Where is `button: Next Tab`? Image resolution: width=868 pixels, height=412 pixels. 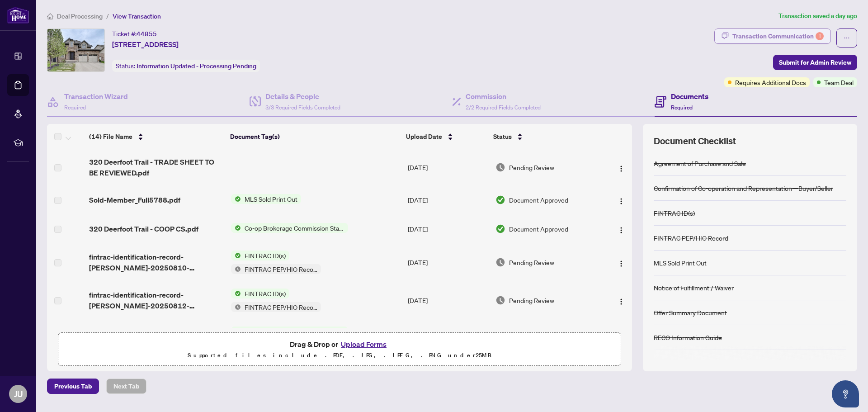 button: Next Tab is located at coordinates (126, 386).